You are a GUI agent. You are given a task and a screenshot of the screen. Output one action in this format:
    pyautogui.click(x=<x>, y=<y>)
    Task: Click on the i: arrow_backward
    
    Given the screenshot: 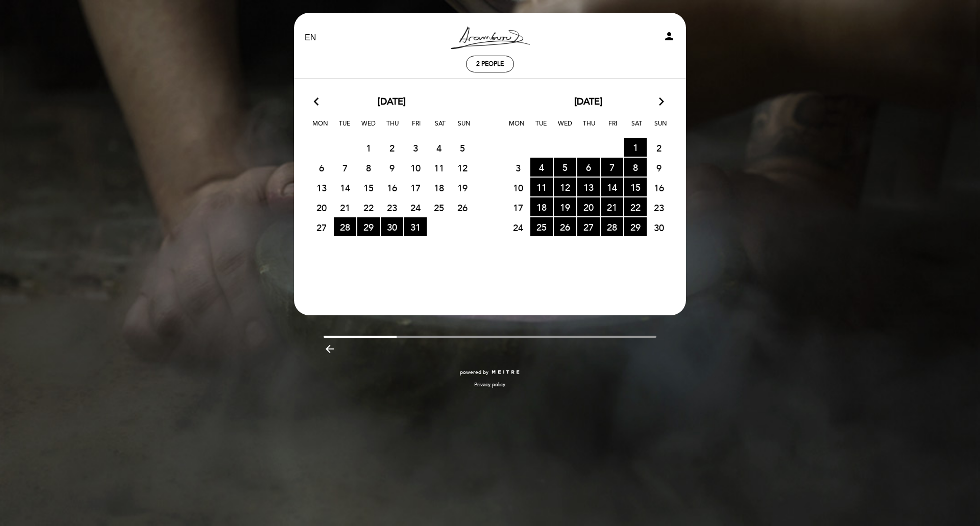 What is the action you would take?
    pyautogui.click(x=329, y=349)
    